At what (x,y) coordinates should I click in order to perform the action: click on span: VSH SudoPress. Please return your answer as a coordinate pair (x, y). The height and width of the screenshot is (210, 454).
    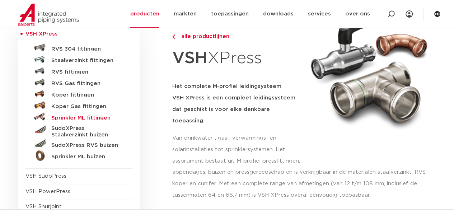
    Looking at the image, I should click on (46, 176).